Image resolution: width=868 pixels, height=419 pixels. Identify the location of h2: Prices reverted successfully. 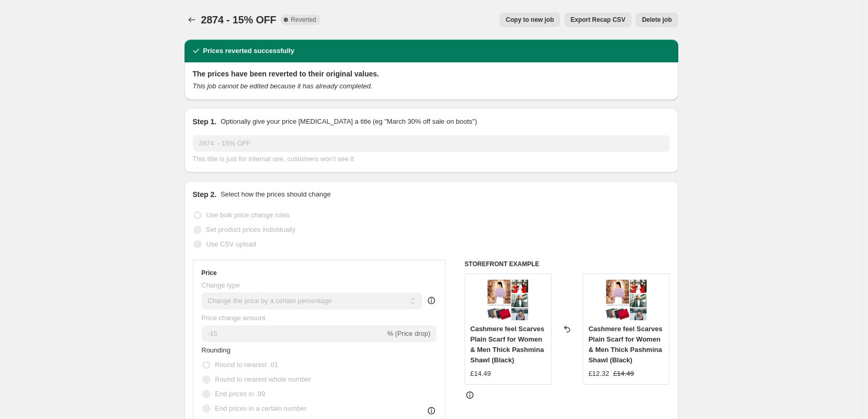
(249, 51).